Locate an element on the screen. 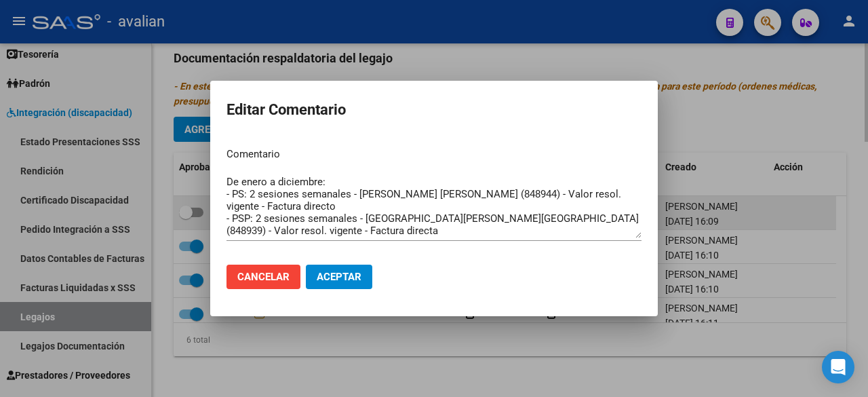 The height and width of the screenshot is (397, 868). button: Aceptar is located at coordinates (339, 277).